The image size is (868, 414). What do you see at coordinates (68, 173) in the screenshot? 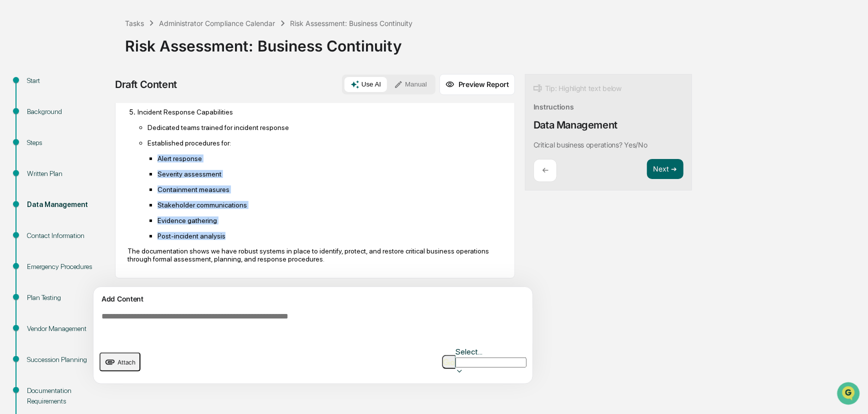
I see `div: Written Plan` at bounding box center [68, 173].